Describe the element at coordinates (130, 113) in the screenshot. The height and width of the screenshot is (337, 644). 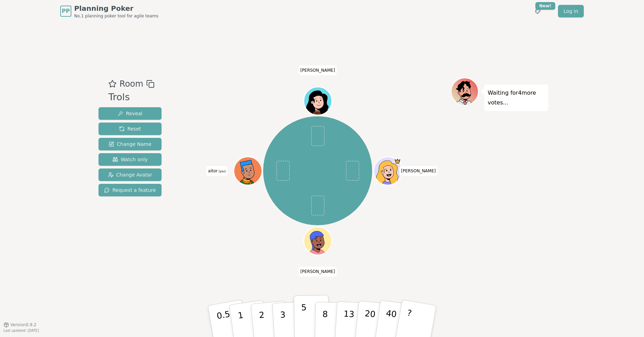
I see `button: Reveal` at that location.